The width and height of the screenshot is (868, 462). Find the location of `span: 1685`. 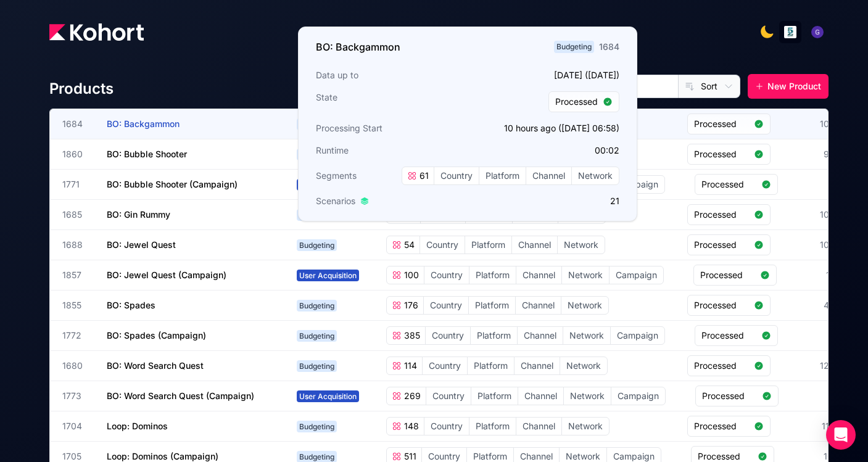

span: 1685 is located at coordinates (77, 214).